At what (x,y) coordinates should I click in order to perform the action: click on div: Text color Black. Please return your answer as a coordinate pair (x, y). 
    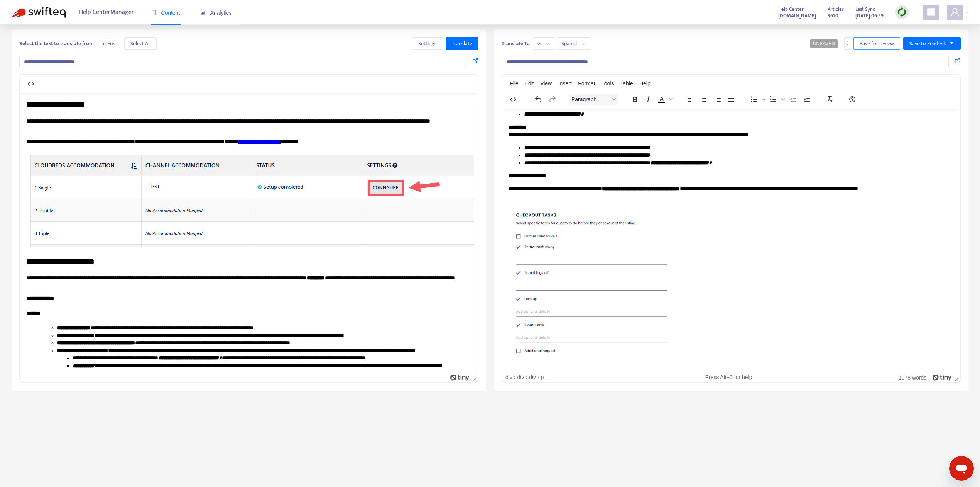
    Looking at the image, I should click on (665, 99).